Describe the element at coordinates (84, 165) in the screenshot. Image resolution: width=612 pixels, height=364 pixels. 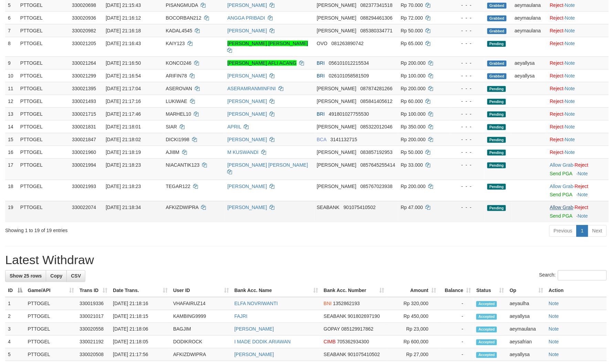
I see `span: 330021994` at that location.